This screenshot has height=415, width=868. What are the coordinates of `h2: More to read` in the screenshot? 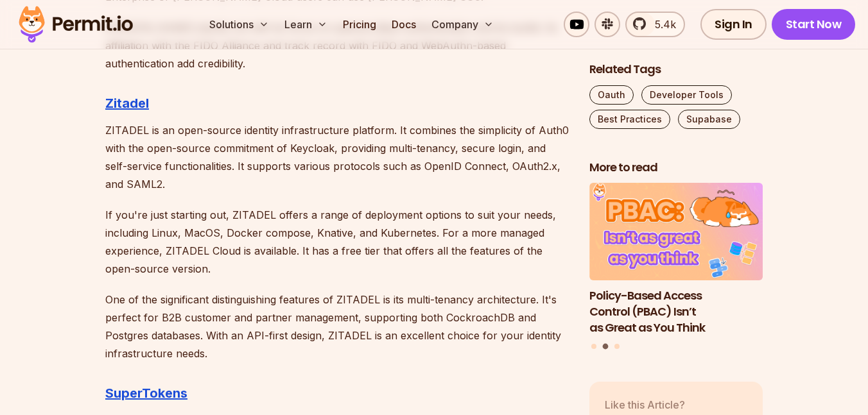 It's located at (676, 168).